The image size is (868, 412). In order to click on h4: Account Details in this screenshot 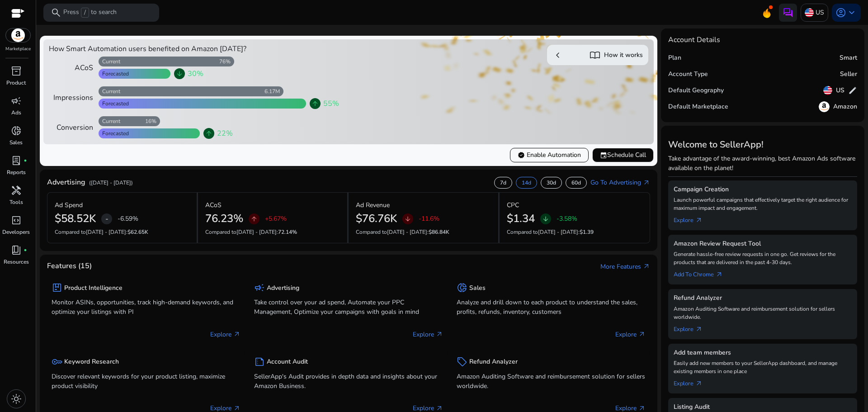, I will do `click(694, 40)`.